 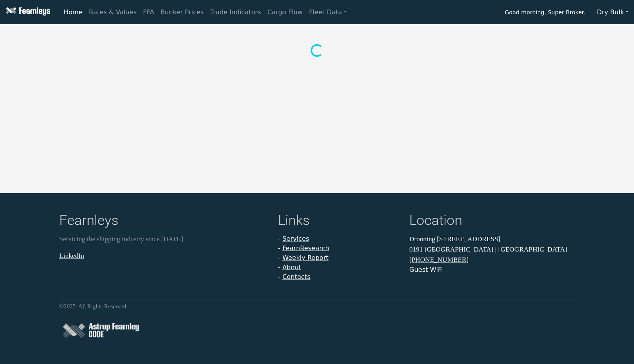 What do you see at coordinates (285, 12) in the screenshot?
I see `a: Cargo Flow` at bounding box center [285, 12].